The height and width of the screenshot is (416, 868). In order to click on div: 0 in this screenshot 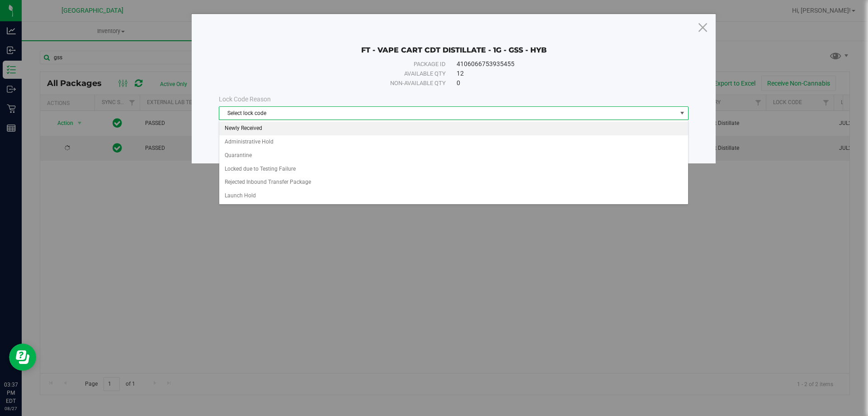, I will do `click(563, 83)`.